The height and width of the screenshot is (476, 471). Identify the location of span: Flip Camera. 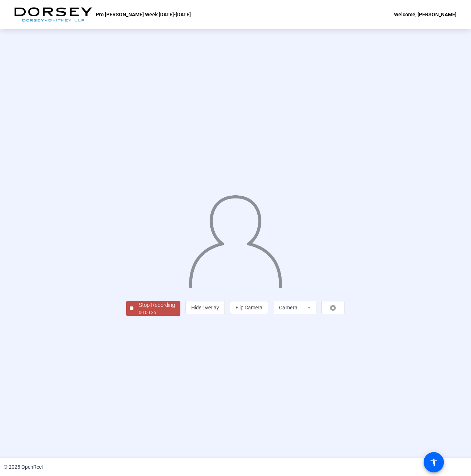
(249, 307).